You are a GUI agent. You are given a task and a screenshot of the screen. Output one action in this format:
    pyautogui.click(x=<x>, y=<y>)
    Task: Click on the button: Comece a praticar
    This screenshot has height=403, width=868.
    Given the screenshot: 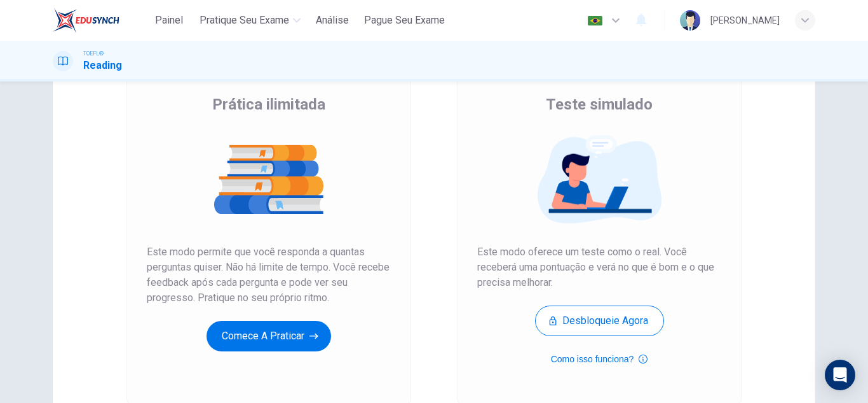 What is the action you would take?
    pyautogui.click(x=269, y=336)
    